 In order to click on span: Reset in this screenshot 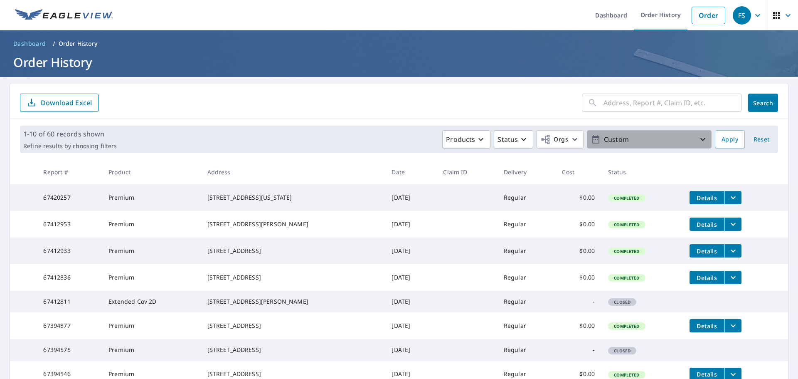, I will do `click(761, 139)`.